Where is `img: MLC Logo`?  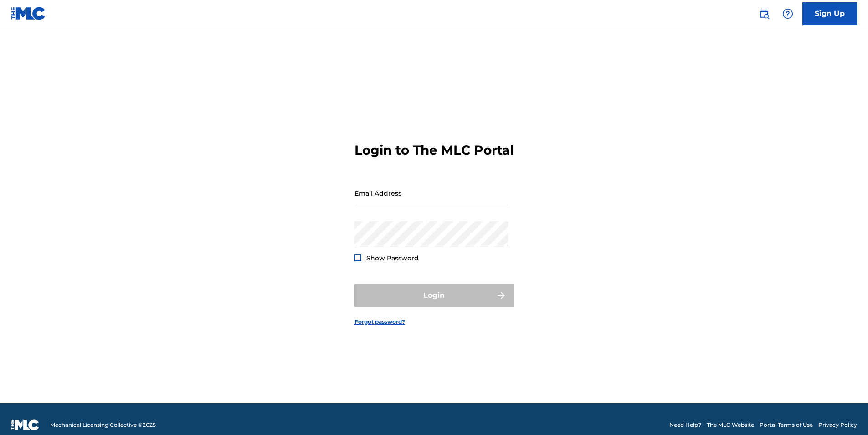 img: MLC Logo is located at coordinates (28, 13).